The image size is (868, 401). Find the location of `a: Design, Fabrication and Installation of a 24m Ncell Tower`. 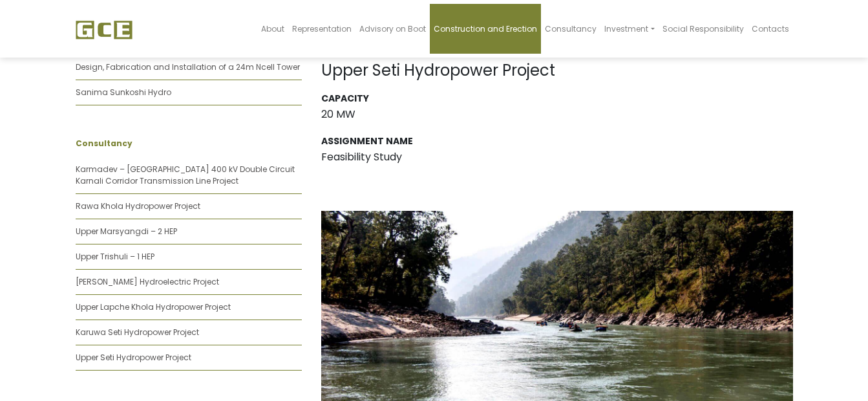

a: Design, Fabrication and Installation of a 24m Ncell Tower is located at coordinates (188, 67).